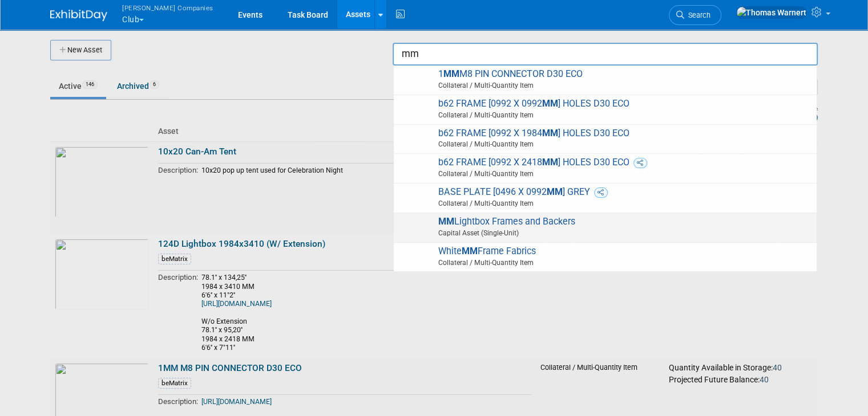  Describe the element at coordinates (605, 139) in the screenshot. I see `span: b62 FRAME [0992 X 1984 ] HOLES D30 ECO` at that location.